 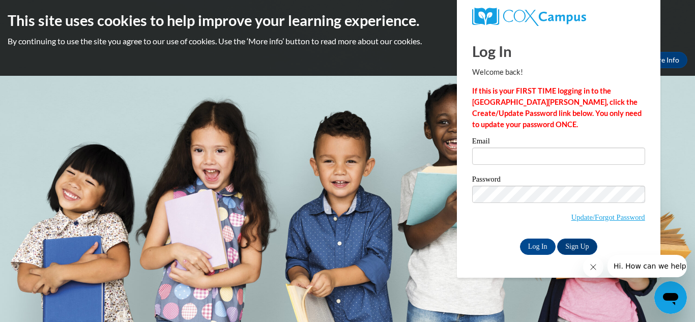 What do you see at coordinates (538, 247) in the screenshot?
I see `input: Log In` at bounding box center [538, 247].